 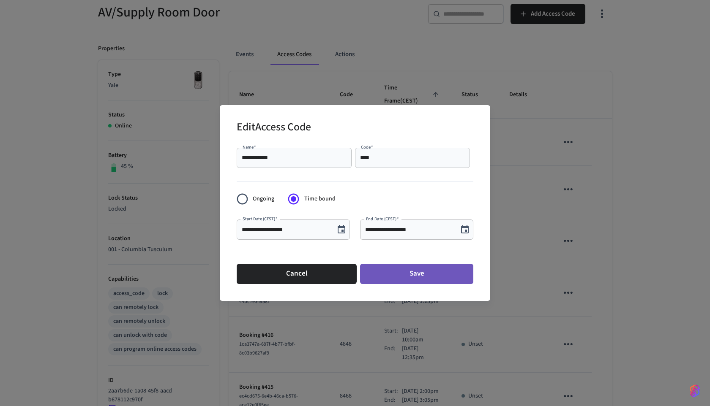 What do you see at coordinates (260, 219) in the screenshot?
I see `label: Start Date (CEST)` at bounding box center [260, 219].